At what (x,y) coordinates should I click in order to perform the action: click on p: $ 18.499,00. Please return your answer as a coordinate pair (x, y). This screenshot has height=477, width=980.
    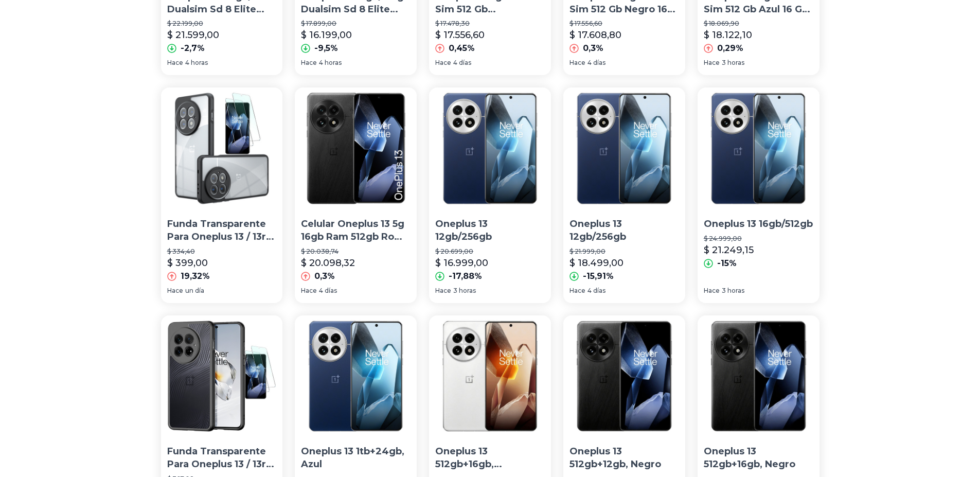
    Looking at the image, I should click on (596, 263).